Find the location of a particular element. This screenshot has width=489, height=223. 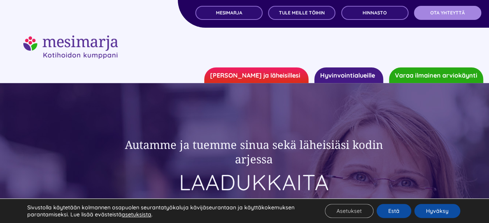

h2: Autamme ja tuemme sinua sekä läheisiäsi kodin arjessa is located at coordinates (254, 151).